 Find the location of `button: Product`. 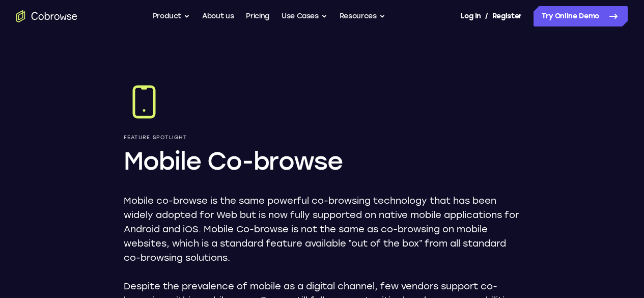

button: Product is located at coordinates (172, 16).